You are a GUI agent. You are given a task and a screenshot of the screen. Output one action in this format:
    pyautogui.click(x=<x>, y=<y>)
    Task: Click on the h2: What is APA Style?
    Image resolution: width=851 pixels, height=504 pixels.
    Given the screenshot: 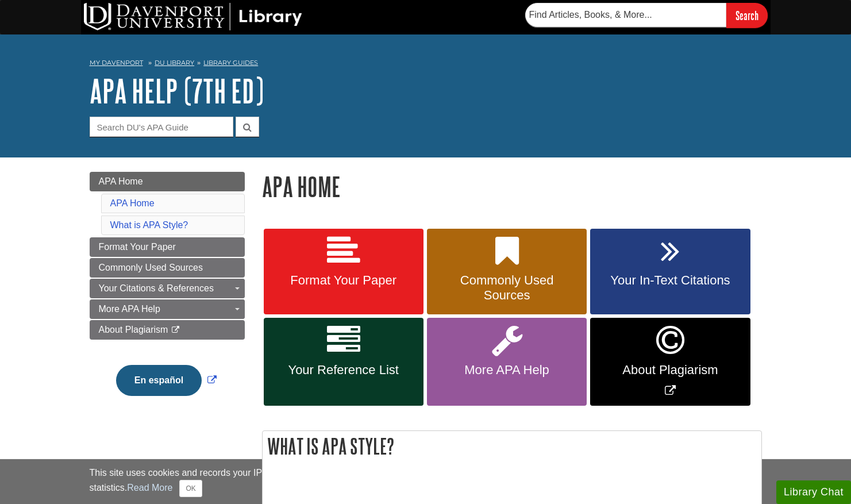 What is the action you would take?
    pyautogui.click(x=512, y=446)
    